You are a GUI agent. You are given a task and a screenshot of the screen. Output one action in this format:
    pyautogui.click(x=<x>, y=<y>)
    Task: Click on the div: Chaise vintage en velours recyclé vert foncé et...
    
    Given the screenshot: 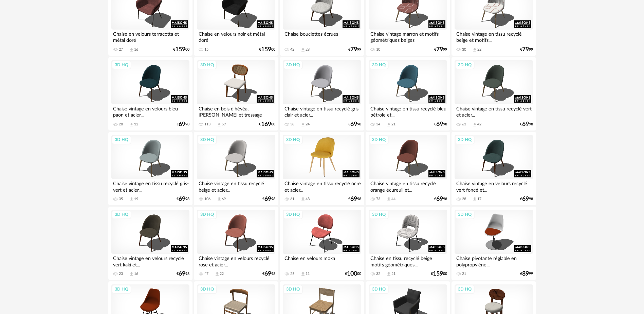 What is the action you would take?
    pyautogui.click(x=494, y=186)
    